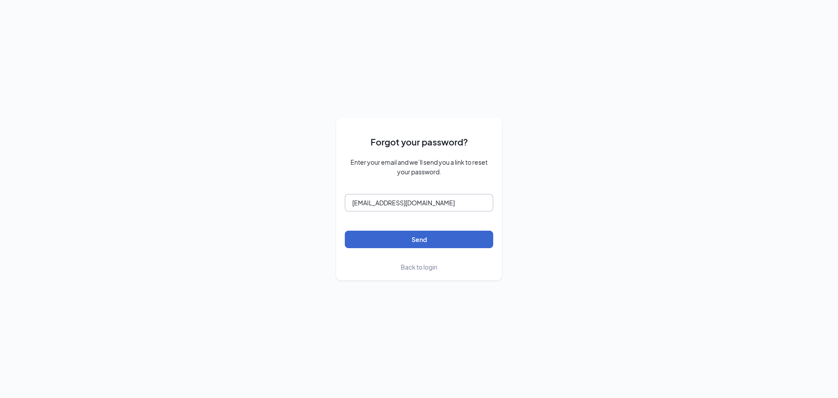 The width and height of the screenshot is (838, 398). What do you see at coordinates (419, 267) in the screenshot?
I see `a: Back to login` at bounding box center [419, 267].